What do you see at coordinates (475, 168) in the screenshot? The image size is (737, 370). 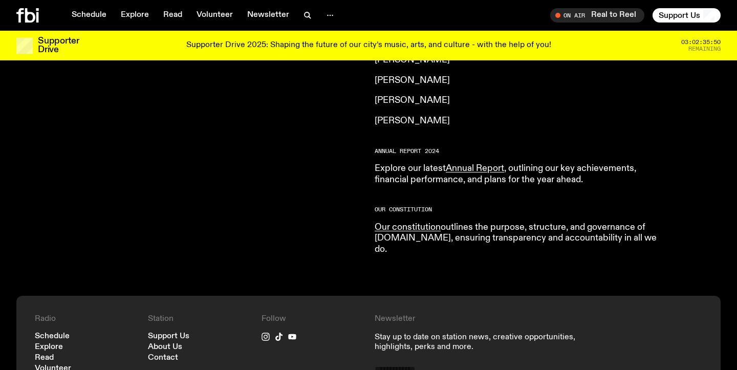 I see `a: Annual Report` at bounding box center [475, 168].